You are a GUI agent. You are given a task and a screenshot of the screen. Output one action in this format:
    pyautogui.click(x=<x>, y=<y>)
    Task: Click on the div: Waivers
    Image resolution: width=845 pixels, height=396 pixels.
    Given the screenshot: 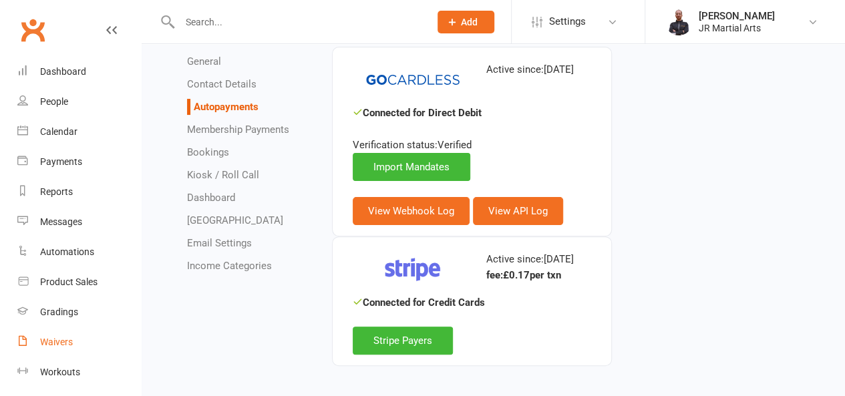 What is the action you would take?
    pyautogui.click(x=56, y=342)
    